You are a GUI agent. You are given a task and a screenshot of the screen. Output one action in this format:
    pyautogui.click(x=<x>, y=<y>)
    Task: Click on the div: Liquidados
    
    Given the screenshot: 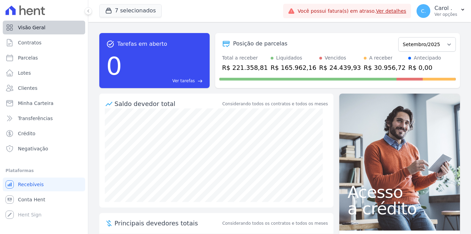 What is the action you would take?
    pyautogui.click(x=289, y=58)
    